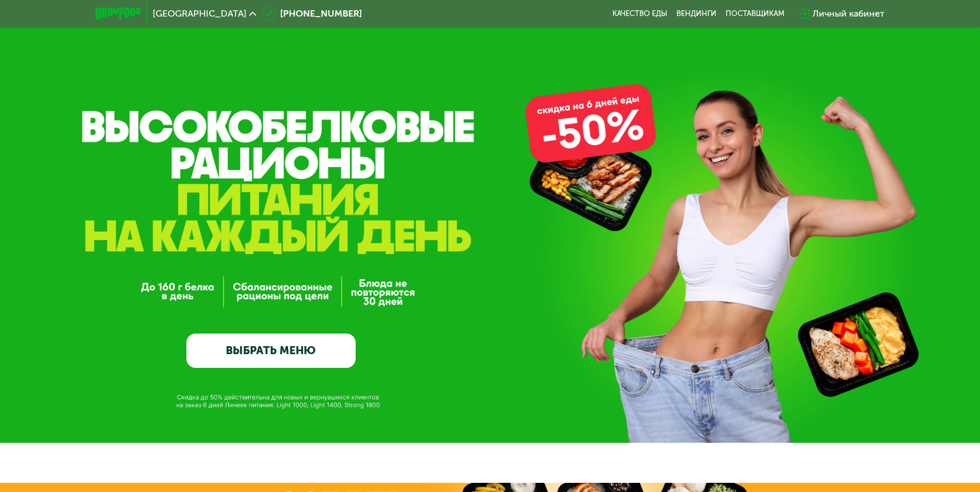 Image resolution: width=980 pixels, height=492 pixels. I want to click on a: Качество еды, so click(640, 14).